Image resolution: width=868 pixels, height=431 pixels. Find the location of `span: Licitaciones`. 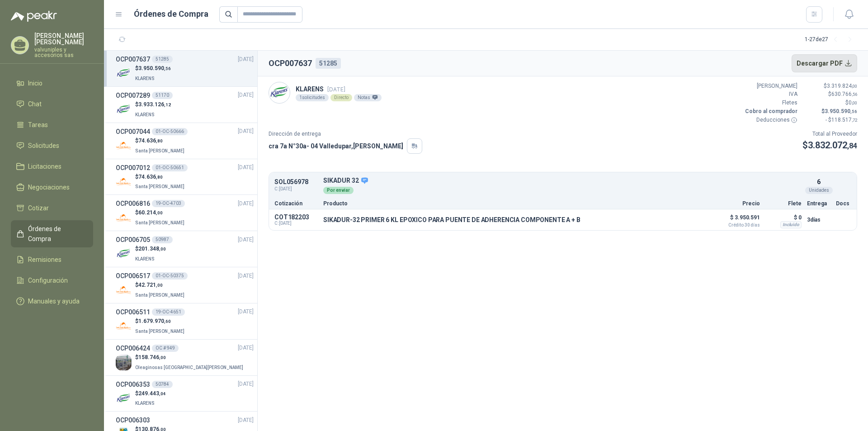

span: Licitaciones is located at coordinates (45, 166).